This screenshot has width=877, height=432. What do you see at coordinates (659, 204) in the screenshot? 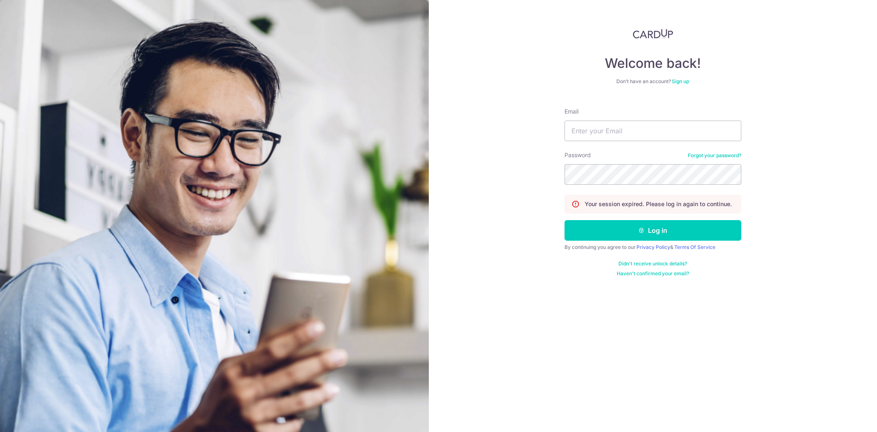
I see `p: Your session expired. Please log in again to continue.` at bounding box center [659, 204].